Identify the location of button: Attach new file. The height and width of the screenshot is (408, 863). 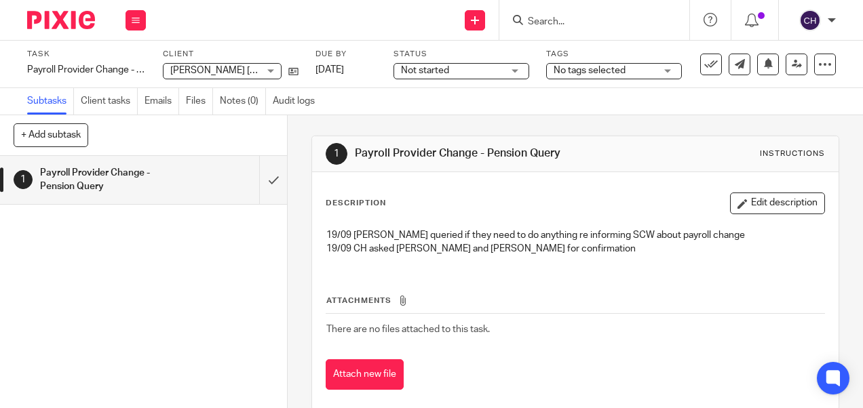
(364, 374).